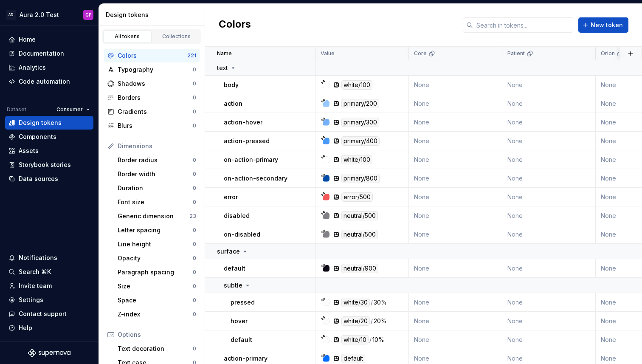  Describe the element at coordinates (49, 328) in the screenshot. I see `button: Help` at that location.